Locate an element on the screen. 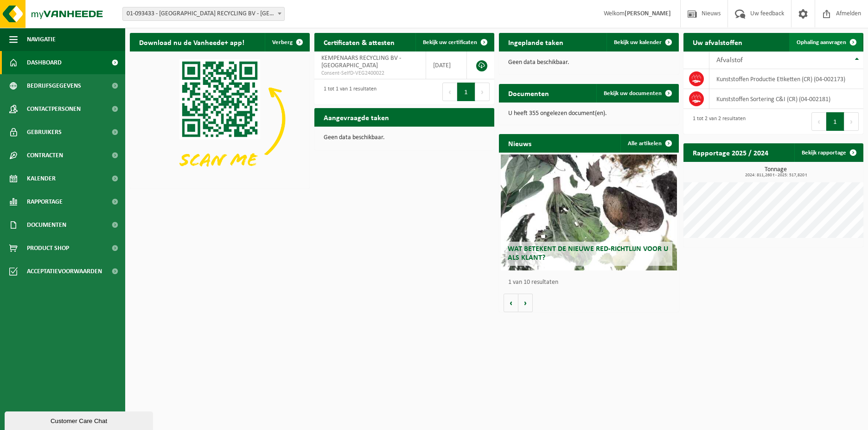  h2: Aangevraagde taken is located at coordinates (356, 117).